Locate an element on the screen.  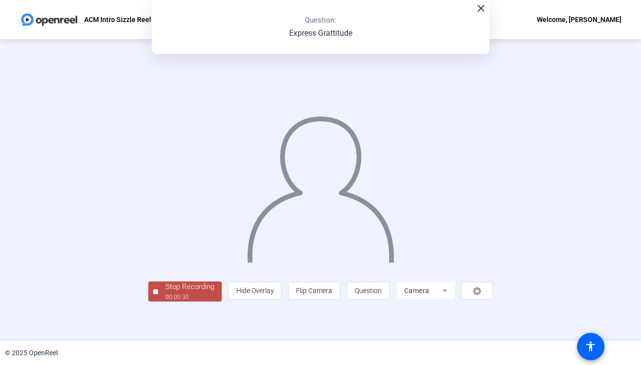
mat-icon: accessibility is located at coordinates (591, 346).